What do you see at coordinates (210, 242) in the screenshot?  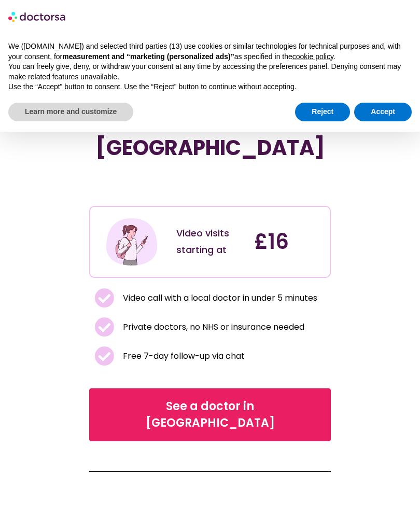 I see `div: Video visits starting at` at bounding box center [210, 242].